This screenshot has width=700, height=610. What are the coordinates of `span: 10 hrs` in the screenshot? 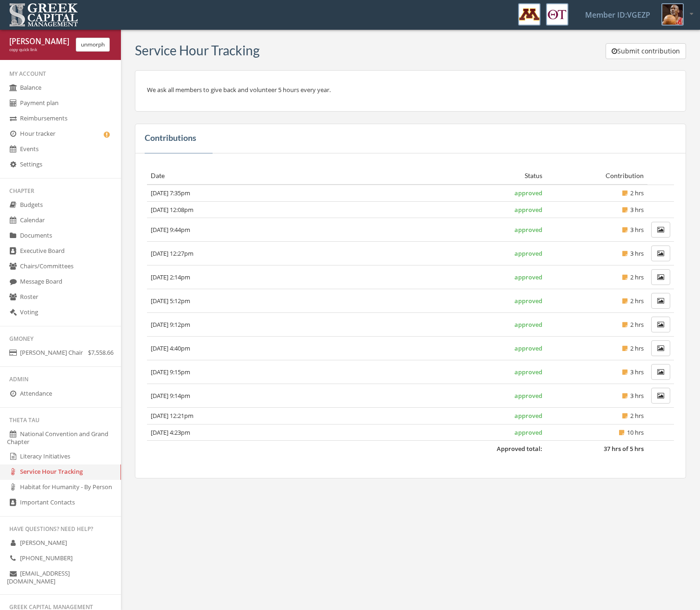 It's located at (635, 433).